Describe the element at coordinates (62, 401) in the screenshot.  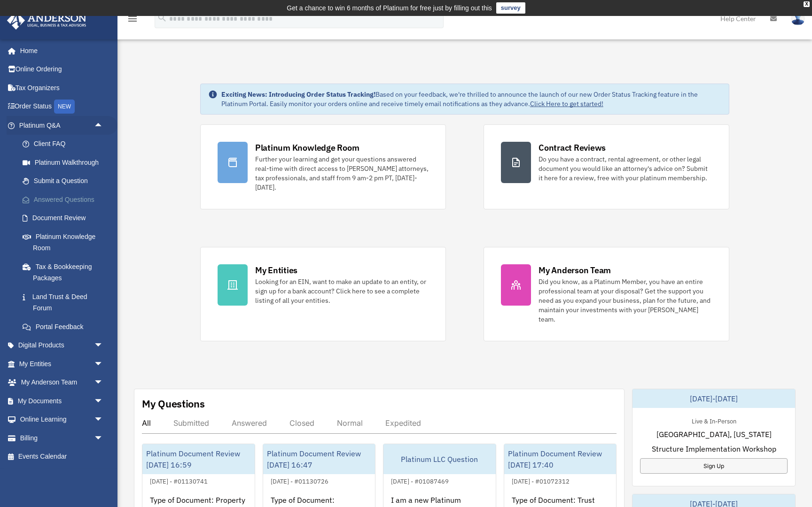
I see `a: My Documentsarrow_drop_down` at that location.